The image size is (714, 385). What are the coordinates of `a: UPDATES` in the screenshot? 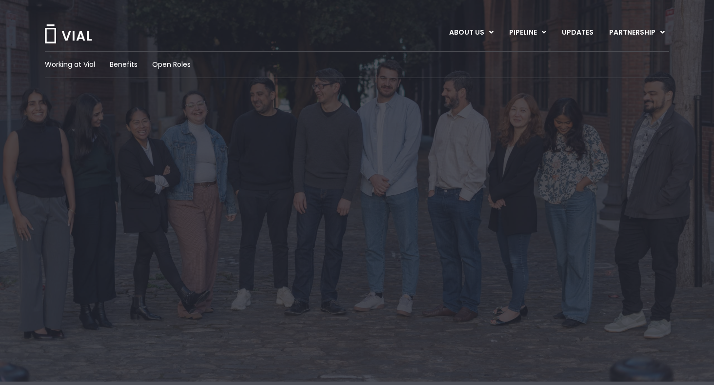 It's located at (577, 33).